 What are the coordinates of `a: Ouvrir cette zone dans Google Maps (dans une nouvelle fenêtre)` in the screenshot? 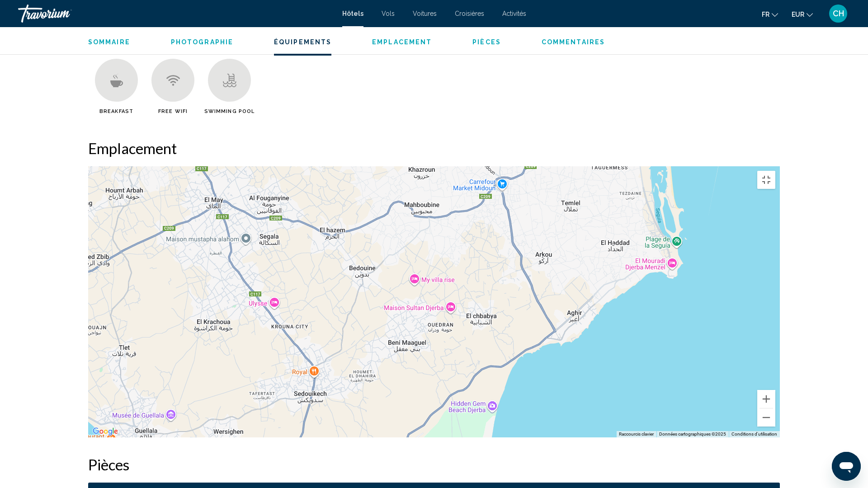 It's located at (106, 431).